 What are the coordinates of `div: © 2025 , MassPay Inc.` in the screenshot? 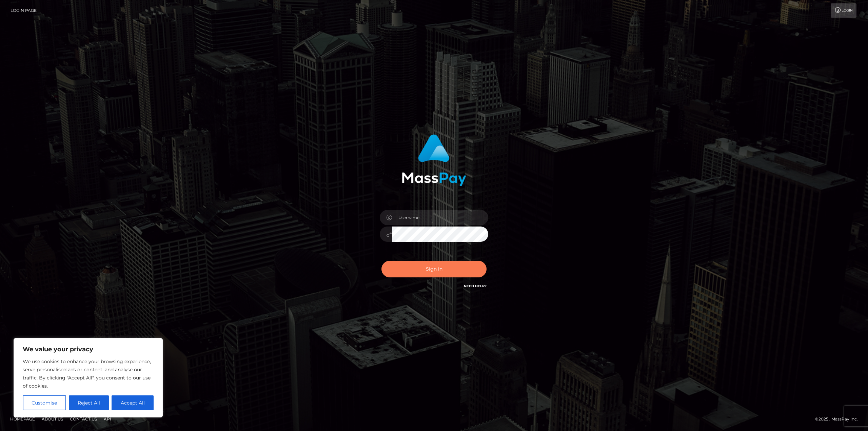 It's located at (839, 419).